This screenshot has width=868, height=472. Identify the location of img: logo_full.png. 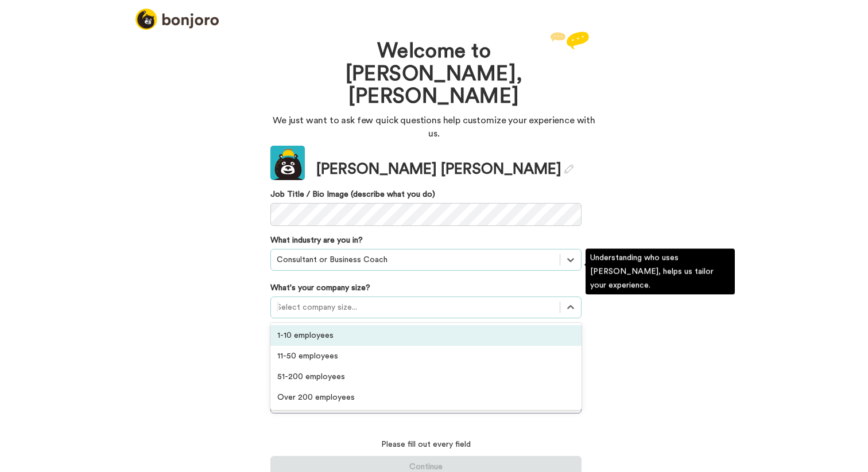
(177, 19).